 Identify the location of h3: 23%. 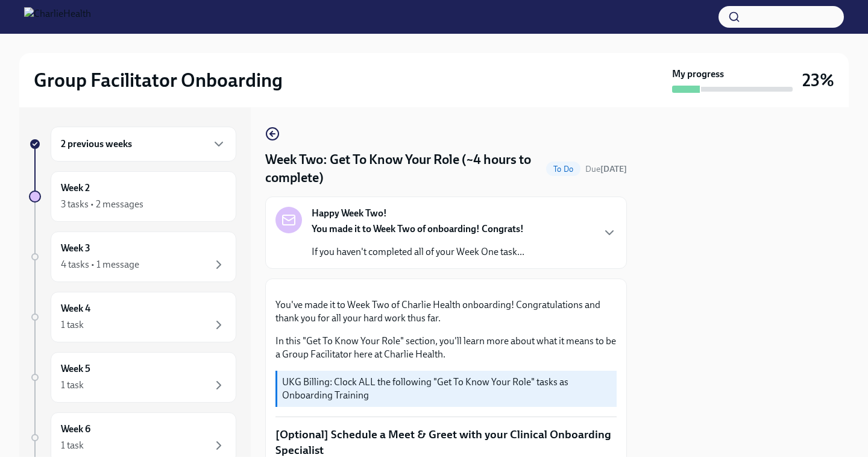
(818, 80).